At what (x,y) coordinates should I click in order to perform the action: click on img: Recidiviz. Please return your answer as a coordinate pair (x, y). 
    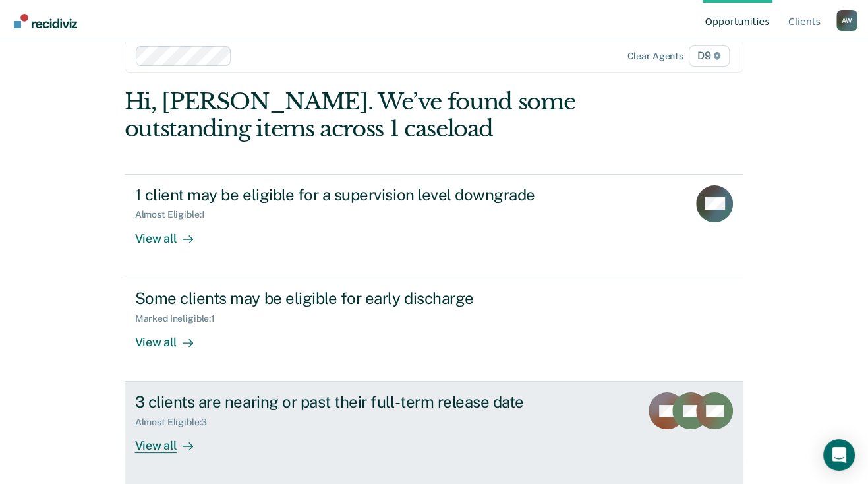
    Looking at the image, I should click on (46, 21).